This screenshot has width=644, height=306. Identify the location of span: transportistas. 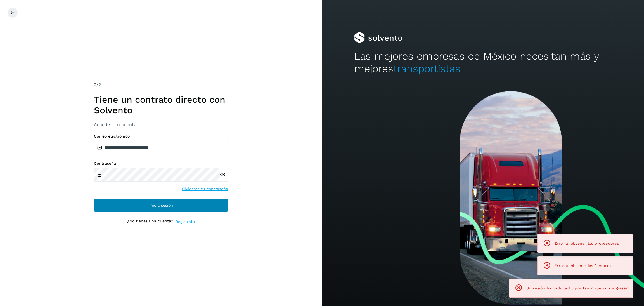
(427, 68).